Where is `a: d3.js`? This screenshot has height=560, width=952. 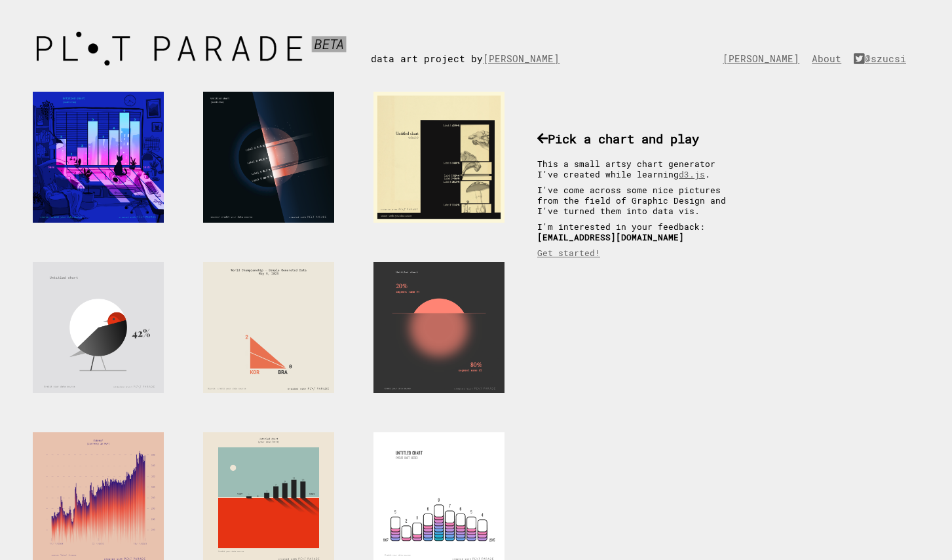
a: d3.js is located at coordinates (692, 174).